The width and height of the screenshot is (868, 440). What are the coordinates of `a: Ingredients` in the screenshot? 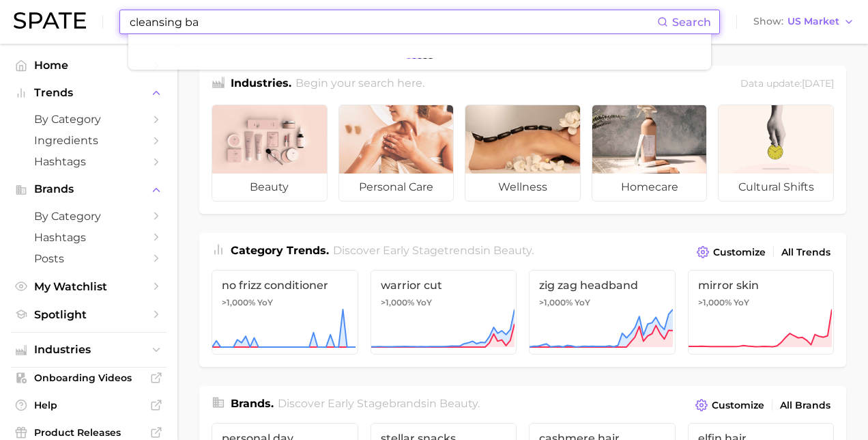 It's located at (89, 140).